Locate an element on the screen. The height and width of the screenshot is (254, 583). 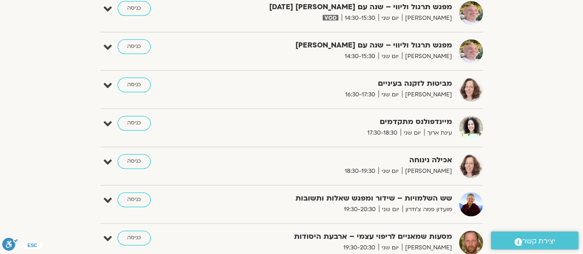
span: יצירת קשר is located at coordinates (539, 241).